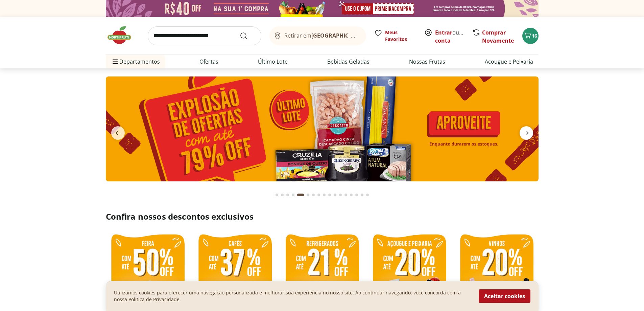  What do you see at coordinates (248, 36) in the screenshot?
I see `button: Submit Search` at bounding box center [248, 36].